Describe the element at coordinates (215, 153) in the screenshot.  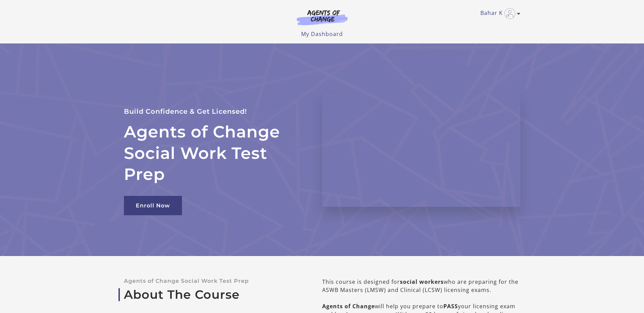
I see `h2: Agents of Change Social Work Test Prep` at that location.